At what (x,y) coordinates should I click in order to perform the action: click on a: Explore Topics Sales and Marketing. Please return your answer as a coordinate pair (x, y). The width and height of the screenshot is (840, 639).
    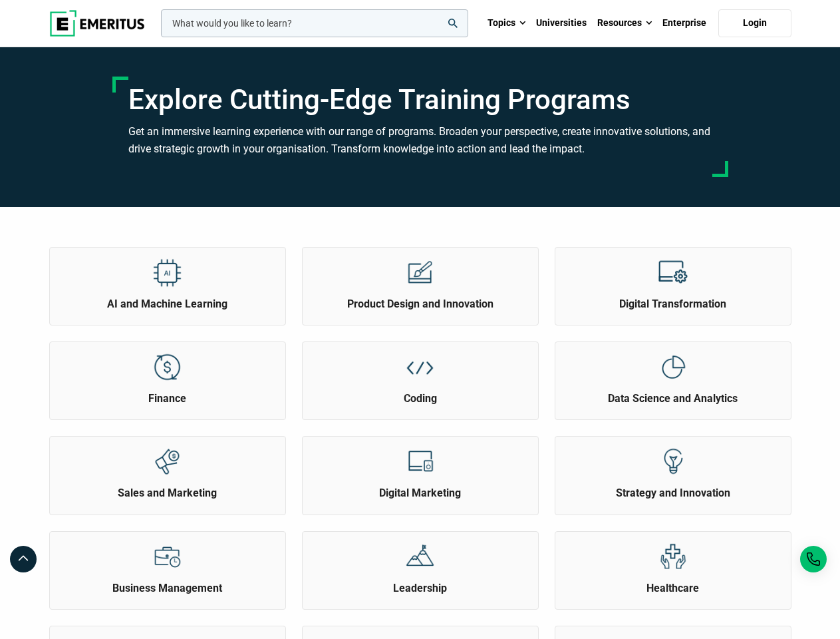
    Looking at the image, I should click on (167, 469).